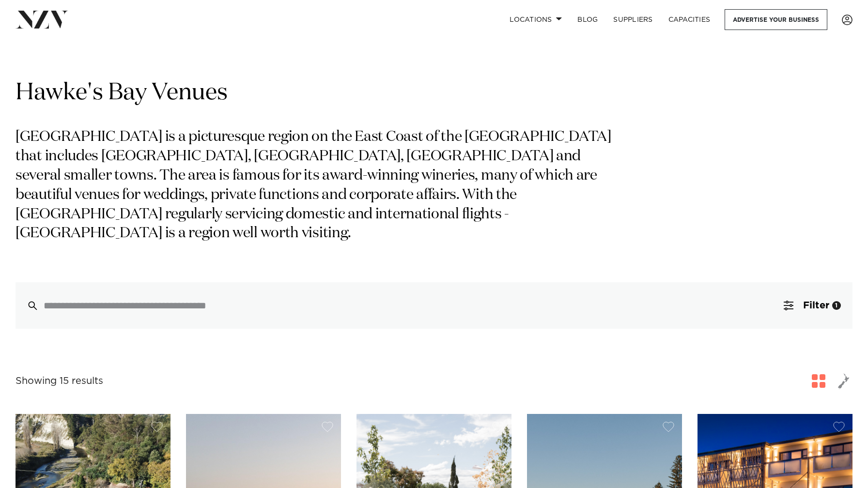  What do you see at coordinates (633, 19) in the screenshot?
I see `a: SUPPLIERS` at bounding box center [633, 19].